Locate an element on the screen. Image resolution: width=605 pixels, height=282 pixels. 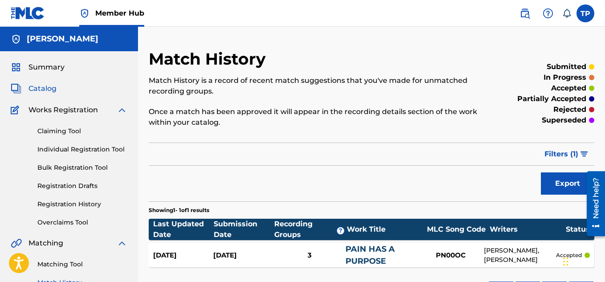
p: Once a match has been approved it will appear in the recording details section of the work within... is located at coordinates (320, 117).